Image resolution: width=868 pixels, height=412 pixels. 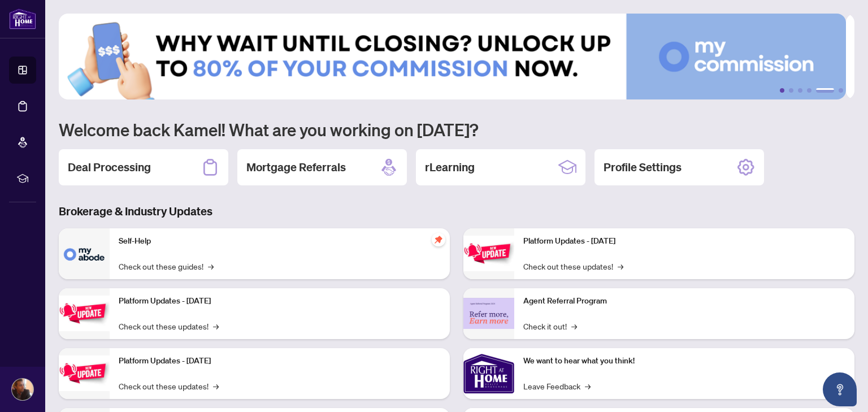 What do you see at coordinates (642, 167) in the screenshot?
I see `h2: Profile Settings` at bounding box center [642, 167].